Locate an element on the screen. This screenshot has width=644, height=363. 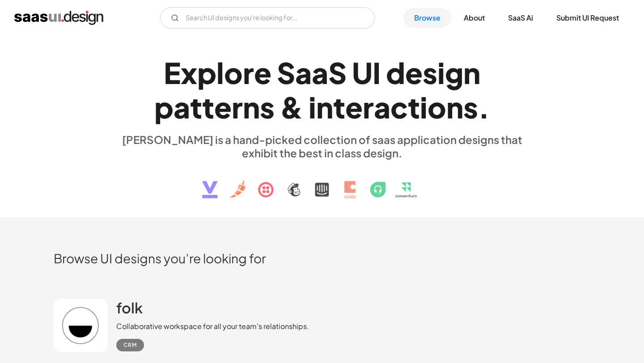
a: About is located at coordinates (474, 18).